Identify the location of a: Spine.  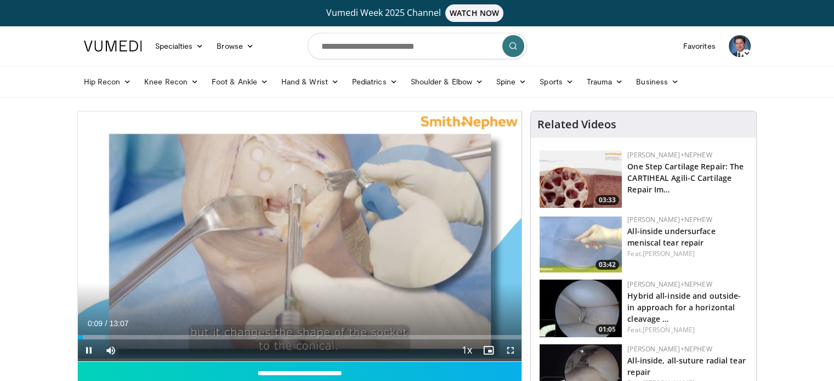
(511, 82).